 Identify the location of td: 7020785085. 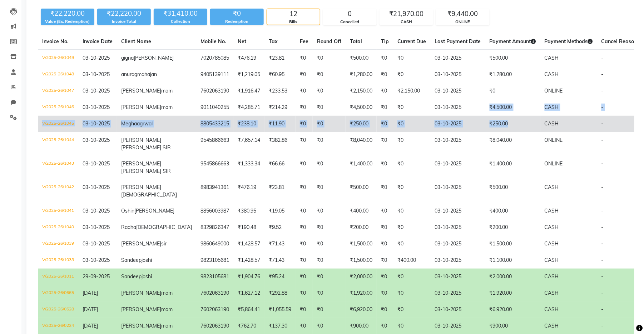
(215, 58).